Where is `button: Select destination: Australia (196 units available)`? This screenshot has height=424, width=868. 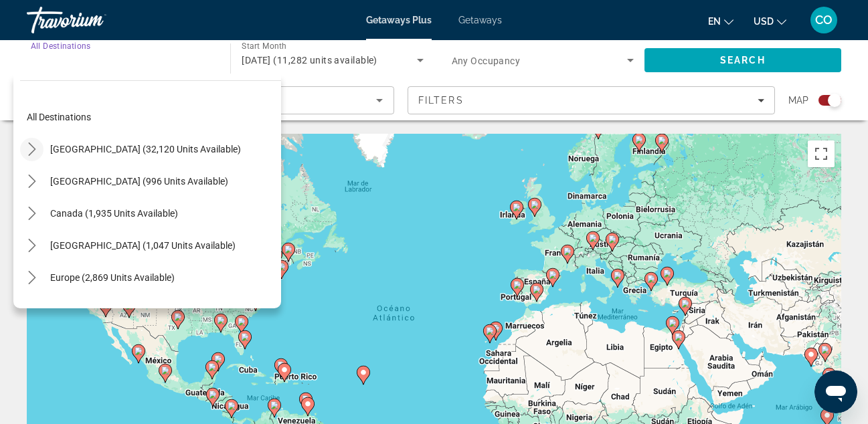 button: Select destination: Australia (196 units available) is located at coordinates (112, 310).